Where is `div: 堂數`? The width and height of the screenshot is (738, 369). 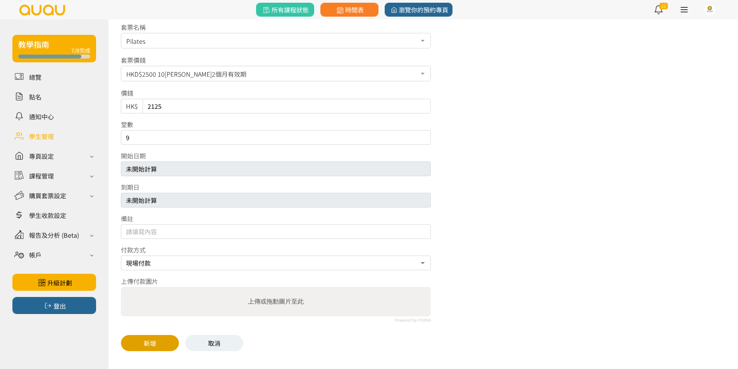 div: 堂數 is located at coordinates (276, 124).